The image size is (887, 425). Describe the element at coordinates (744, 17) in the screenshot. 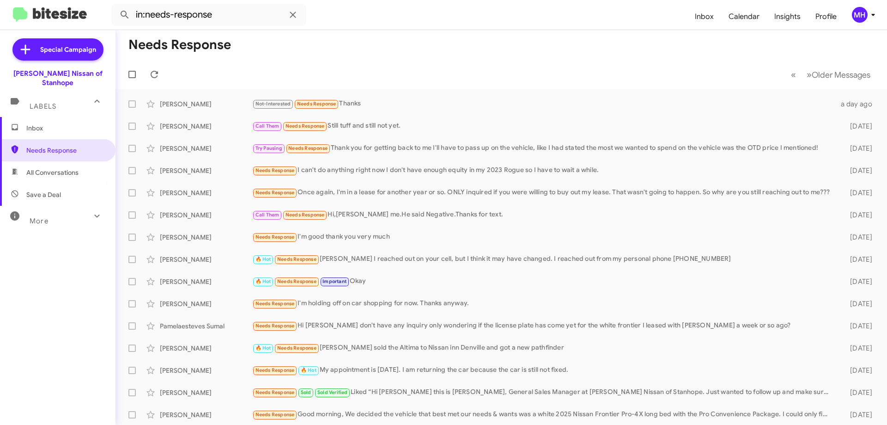

I see `a: Calendar` at that location.